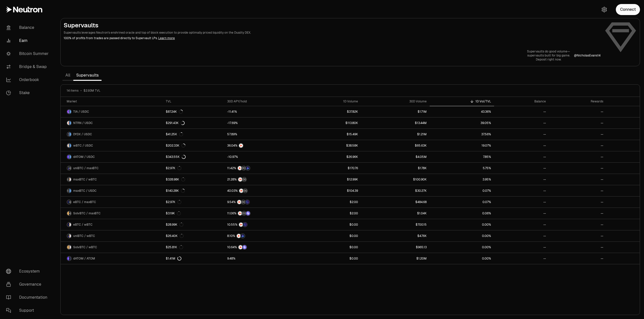 This screenshot has width=644, height=319. Describe the element at coordinates (92, 91) in the screenshot. I see `span: $2.93M TVL` at that location.